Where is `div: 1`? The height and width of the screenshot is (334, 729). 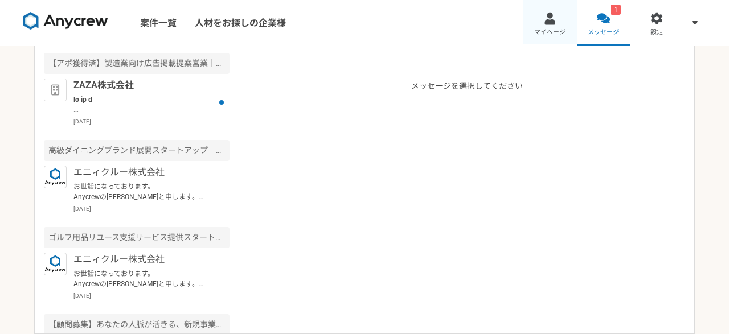
div: 1 is located at coordinates (616, 10).